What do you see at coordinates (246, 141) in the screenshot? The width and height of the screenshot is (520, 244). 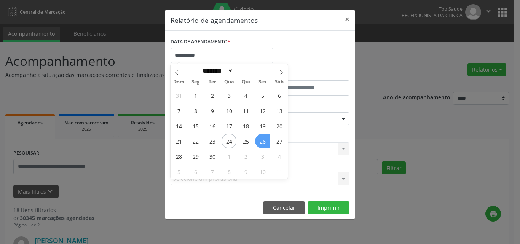 I see `span: Setembro 25, 2025` at bounding box center [246, 141].